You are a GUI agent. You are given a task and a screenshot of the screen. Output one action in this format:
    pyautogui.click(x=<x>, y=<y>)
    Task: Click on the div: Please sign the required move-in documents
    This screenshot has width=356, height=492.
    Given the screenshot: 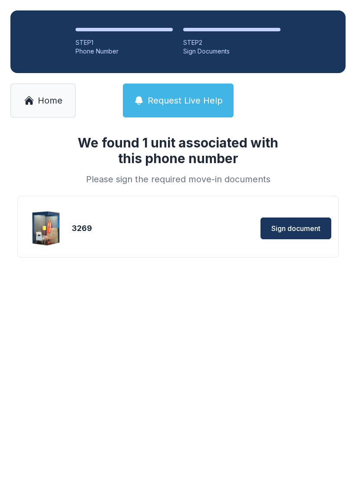 What is the action you would take?
    pyautogui.click(x=178, y=179)
    